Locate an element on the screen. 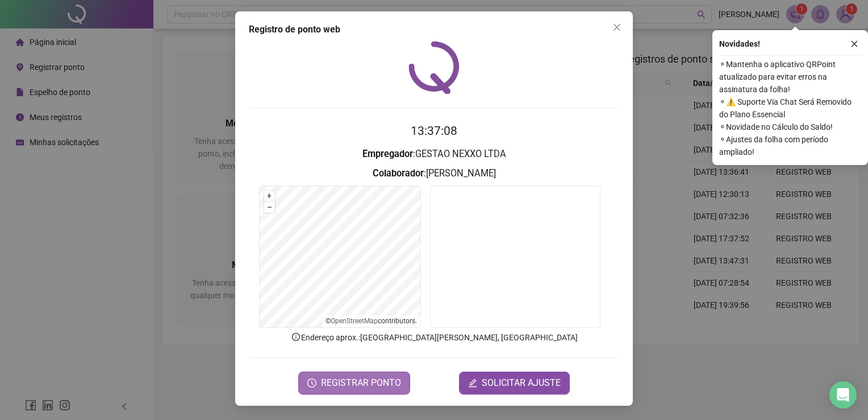  div: Open Intercom Messenger is located at coordinates (843, 395).